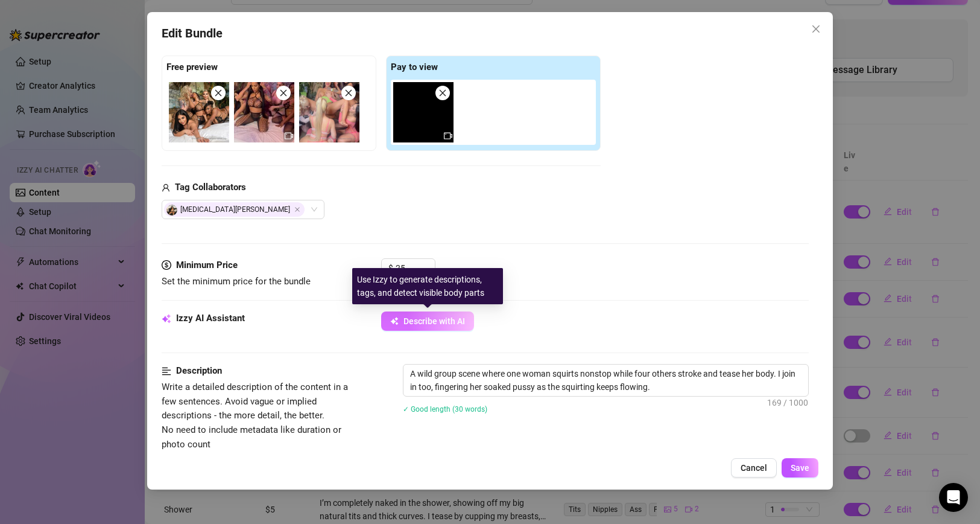 Image resolution: width=980 pixels, height=524 pixels. Describe the element at coordinates (800, 467) in the screenshot. I see `button: Save` at that location.